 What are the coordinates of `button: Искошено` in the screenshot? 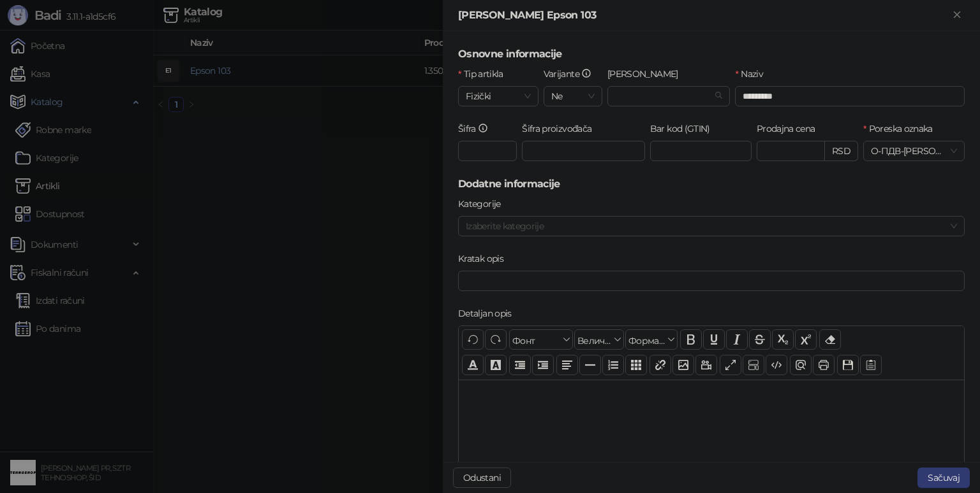 It's located at (736, 340).